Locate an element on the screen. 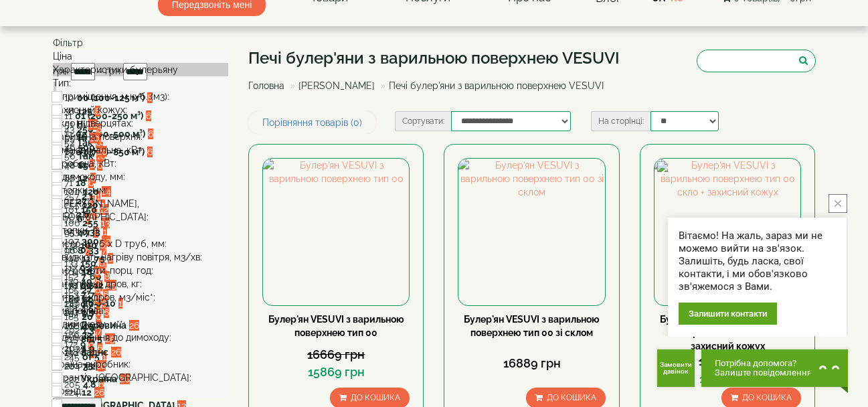 Image resolution: width=868 pixels, height=407 pixels. a: Головна is located at coordinates (266, 85).